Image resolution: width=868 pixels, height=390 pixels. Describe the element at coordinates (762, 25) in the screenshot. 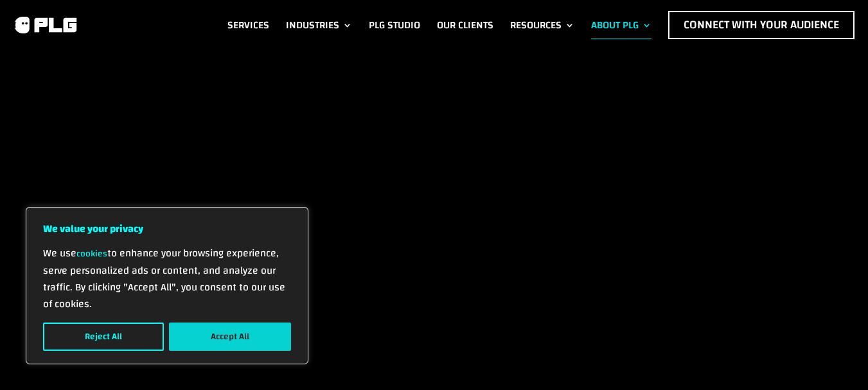

I see `a: Connect with Your Audience` at that location.